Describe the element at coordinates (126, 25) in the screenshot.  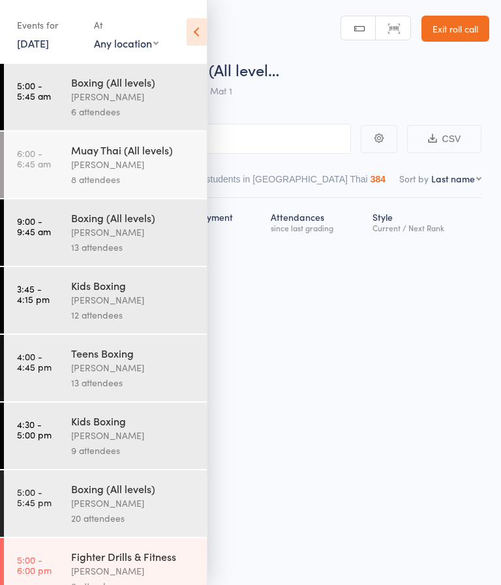
I see `div: At` at that location.